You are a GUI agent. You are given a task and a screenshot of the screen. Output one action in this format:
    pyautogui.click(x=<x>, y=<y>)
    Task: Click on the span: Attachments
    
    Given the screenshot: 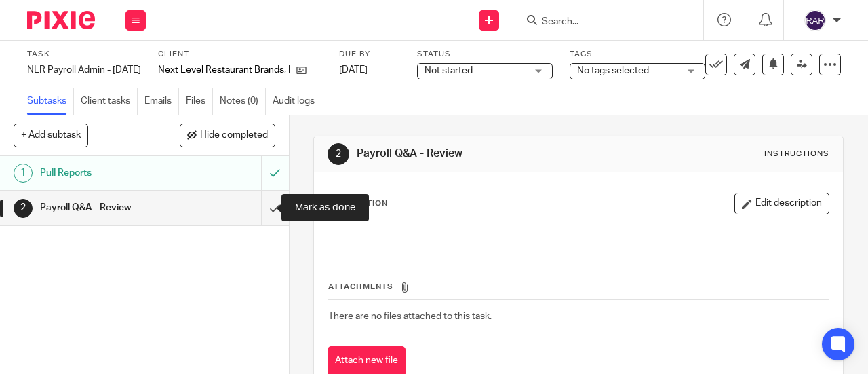 What is the action you would take?
    pyautogui.click(x=361, y=287)
    